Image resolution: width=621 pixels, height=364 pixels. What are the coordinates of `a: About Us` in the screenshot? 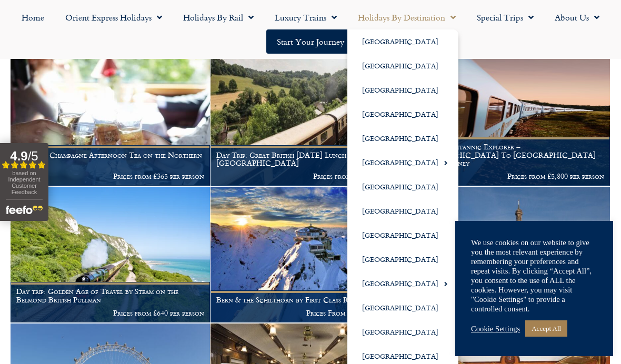 It's located at (576, 17).